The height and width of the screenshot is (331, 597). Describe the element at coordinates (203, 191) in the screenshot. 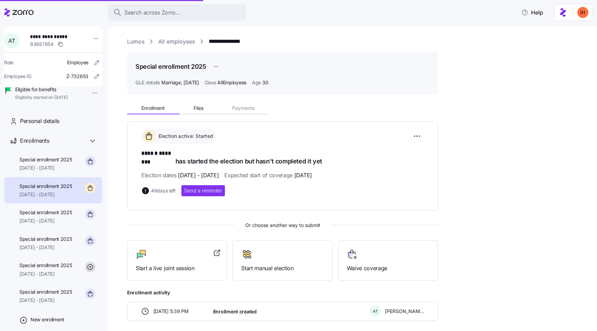

I see `button: Send a reminder` at that location.